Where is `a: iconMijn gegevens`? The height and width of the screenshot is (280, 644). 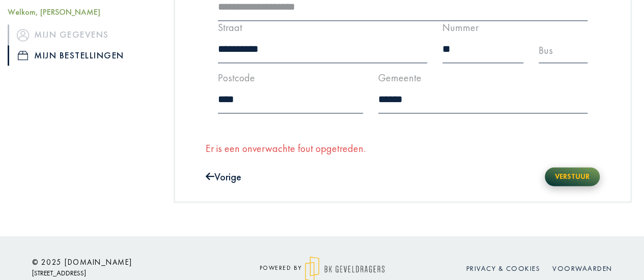 a: iconMijn gegevens is located at coordinates (80, 35).